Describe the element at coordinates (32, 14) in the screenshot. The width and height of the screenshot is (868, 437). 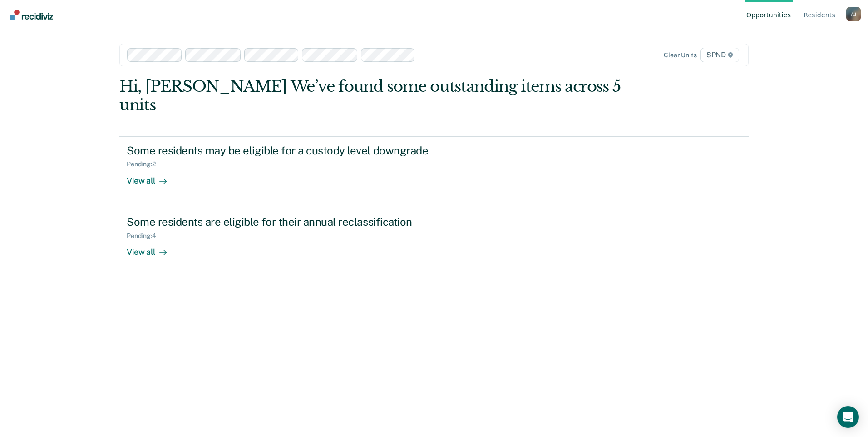
I see `img: Recidiviz` at that location.